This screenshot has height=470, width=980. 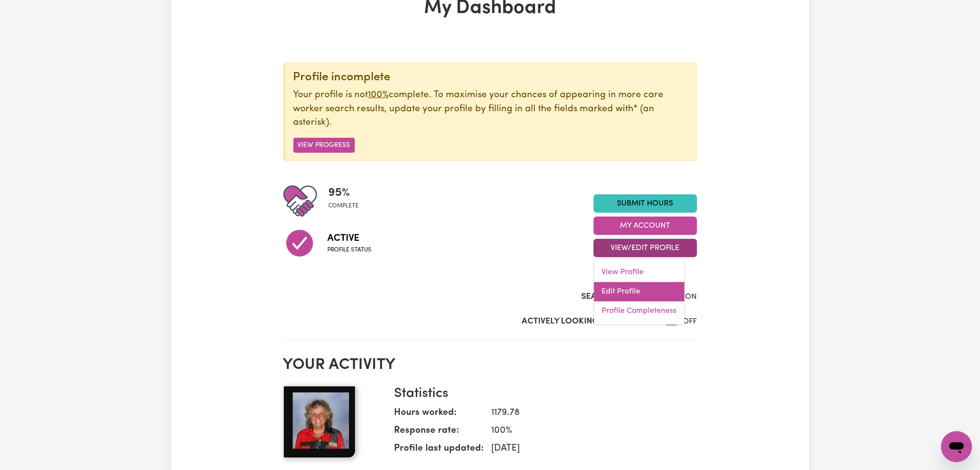 I want to click on span: 95 %, so click(x=344, y=193).